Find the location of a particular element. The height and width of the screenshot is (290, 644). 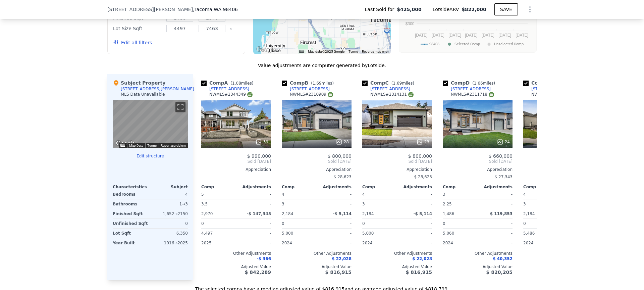

span: 5,486 is located at coordinates (529, 233).